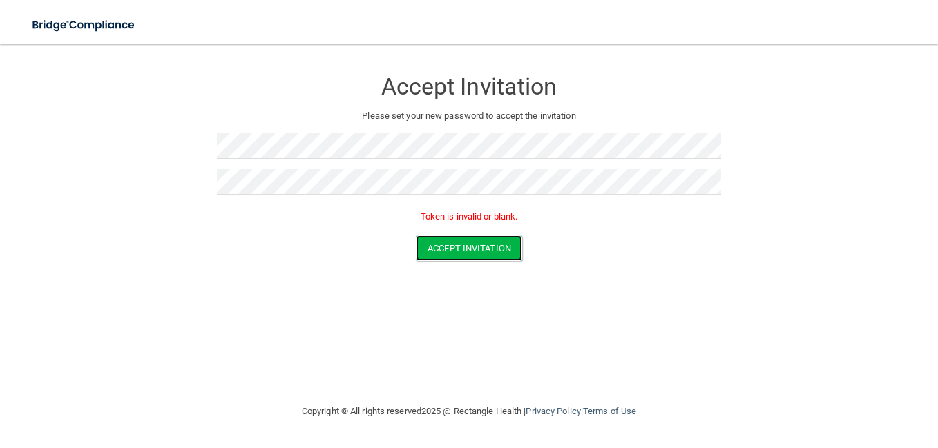  Describe the element at coordinates (84, 25) in the screenshot. I see `img: bridge_compliance_login_screen.278c3ca4.svg` at that location.